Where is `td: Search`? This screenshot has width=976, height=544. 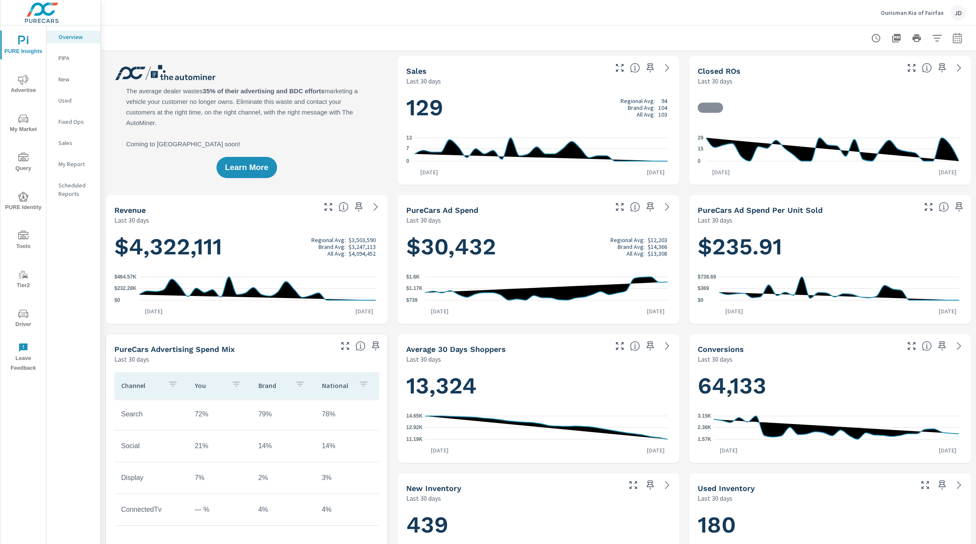
td: Search is located at coordinates (151, 414).